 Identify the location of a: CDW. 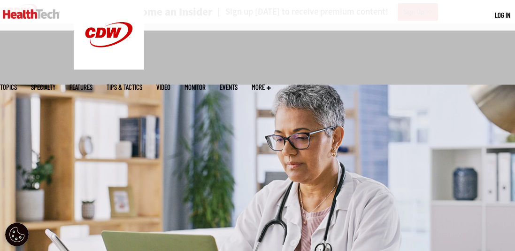
(109, 67).